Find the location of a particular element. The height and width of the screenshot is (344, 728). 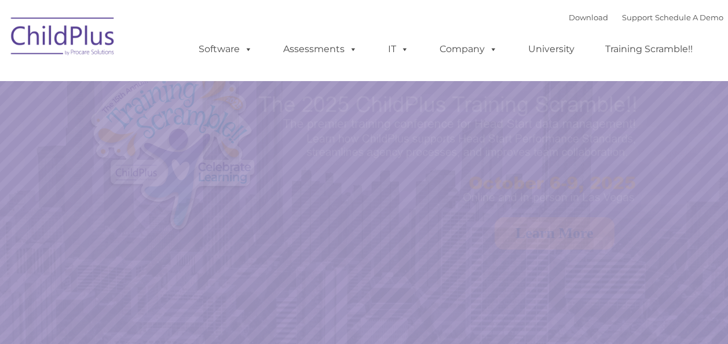

img: ChildPlus by Procare Solutions is located at coordinates (63, 38).